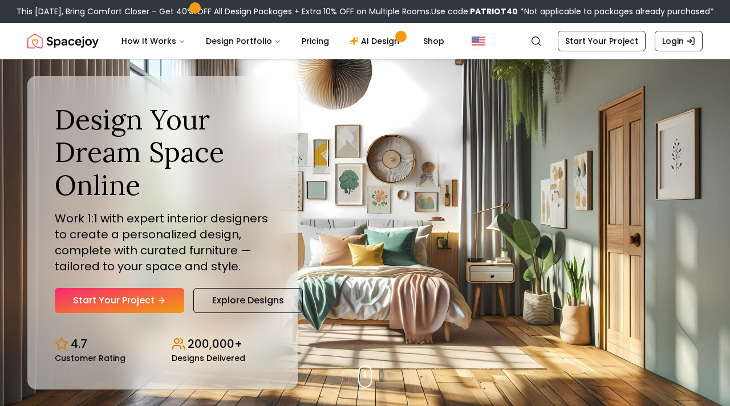  Describe the element at coordinates (90, 358) in the screenshot. I see `small: Customer Rating` at that location.